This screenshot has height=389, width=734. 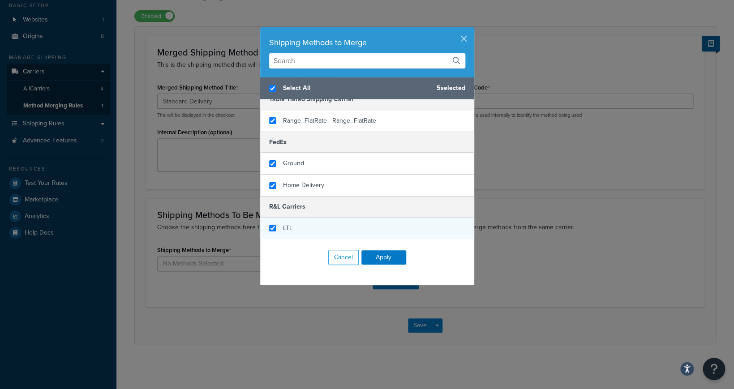 I want to click on input: Search, so click(x=367, y=61).